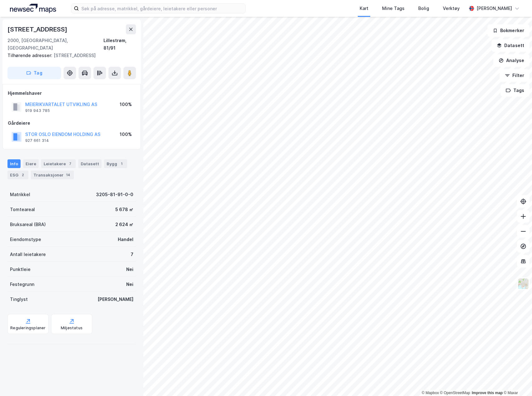  Describe the element at coordinates (523, 284) in the screenshot. I see `img: Z` at that location.